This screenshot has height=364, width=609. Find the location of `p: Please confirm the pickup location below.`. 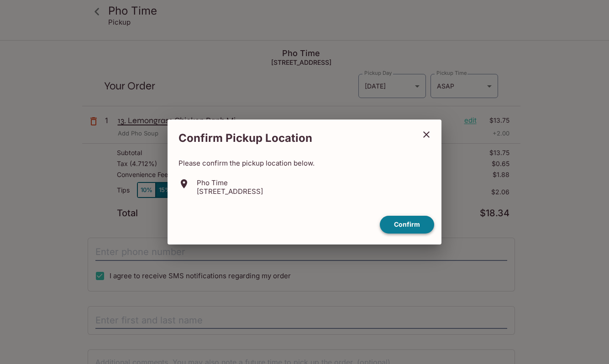

p: Please confirm the pickup location below. is located at coordinates (305, 163).